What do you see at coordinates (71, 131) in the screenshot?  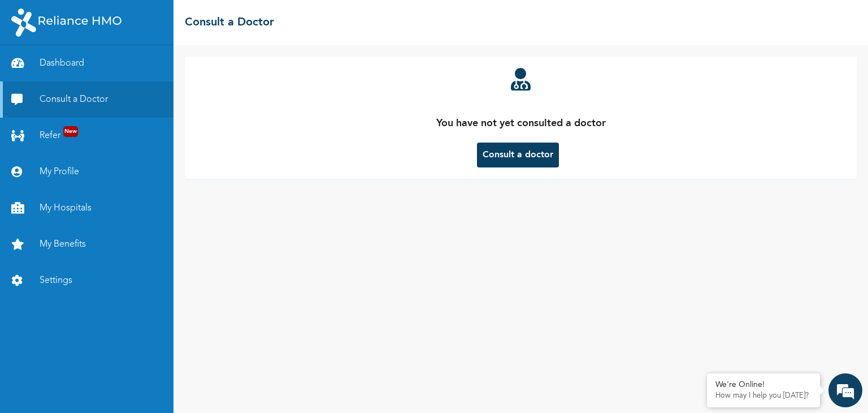 I see `span: New` at bounding box center [71, 131].